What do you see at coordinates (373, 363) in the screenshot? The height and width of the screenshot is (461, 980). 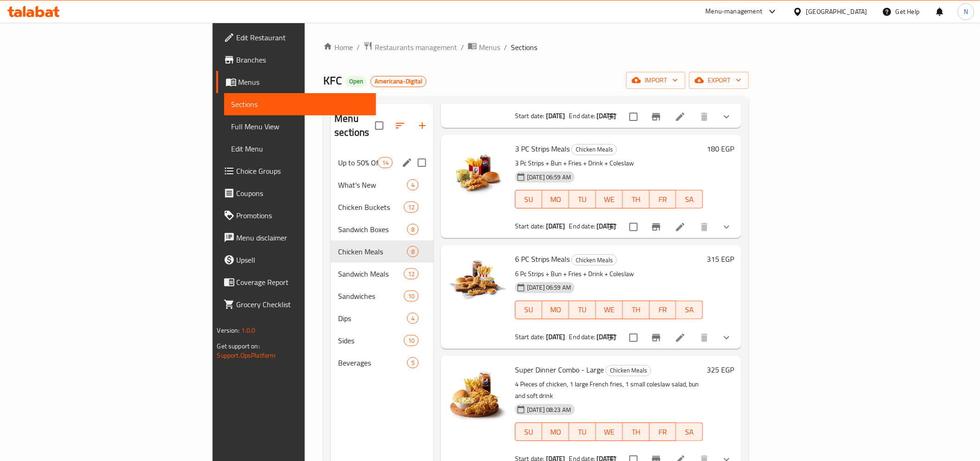 I see `span: Beverages` at bounding box center [373, 363].